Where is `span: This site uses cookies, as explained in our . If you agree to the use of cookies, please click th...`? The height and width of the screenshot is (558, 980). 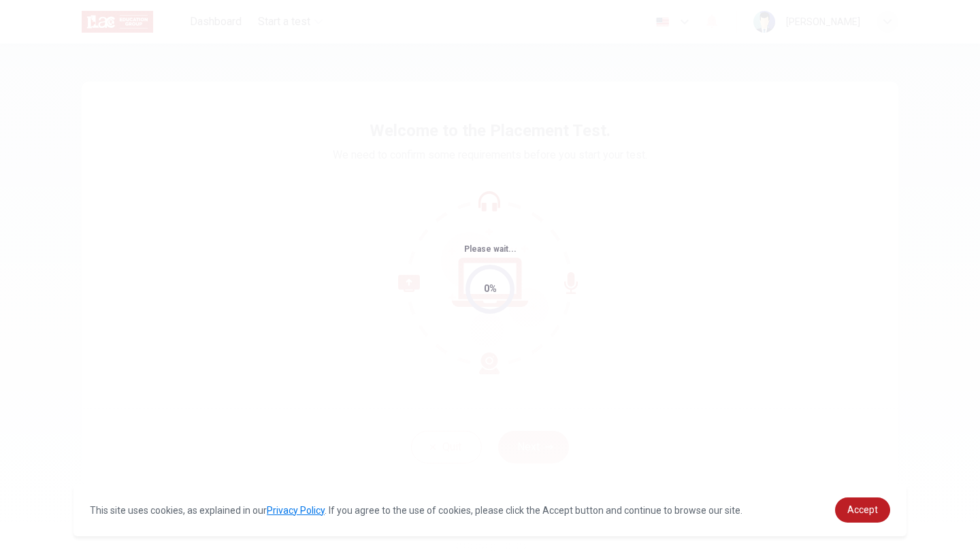 span: This site uses cookies, as explained in our . If you agree to the use of cookies, please click th... is located at coordinates (416, 510).